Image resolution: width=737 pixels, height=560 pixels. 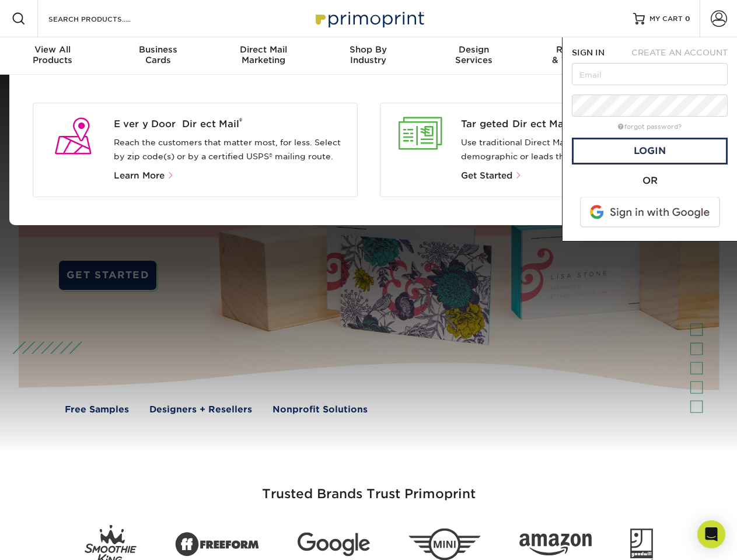 What do you see at coordinates (263, 55) in the screenshot?
I see `div: Marketing` at bounding box center [263, 55].